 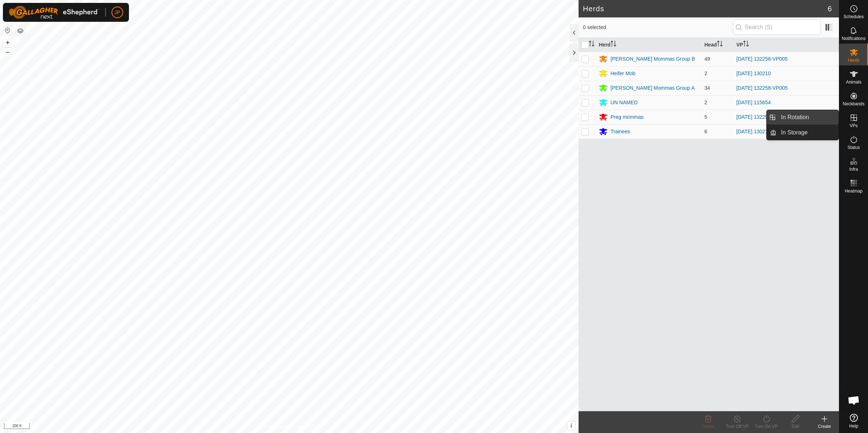 I want to click on span: Status, so click(x=853, y=148).